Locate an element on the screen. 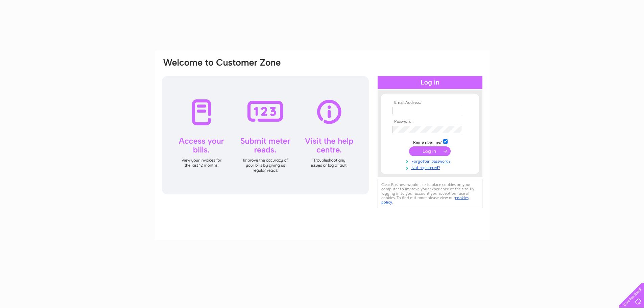 The image size is (644, 308). th: Email Address: is located at coordinates (430, 103).